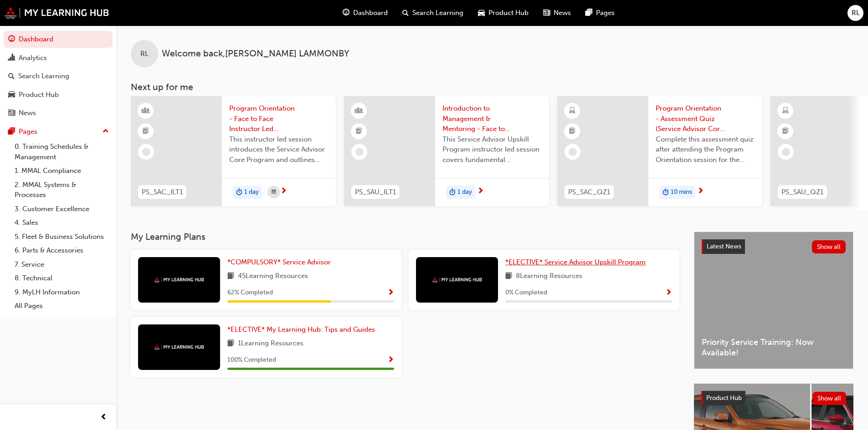 This screenshot has width=868, height=430. What do you see at coordinates (303, 330) in the screenshot?
I see `a: *ELECTIVE* My Learning Hub: Tips and Guides` at bounding box center [303, 330].